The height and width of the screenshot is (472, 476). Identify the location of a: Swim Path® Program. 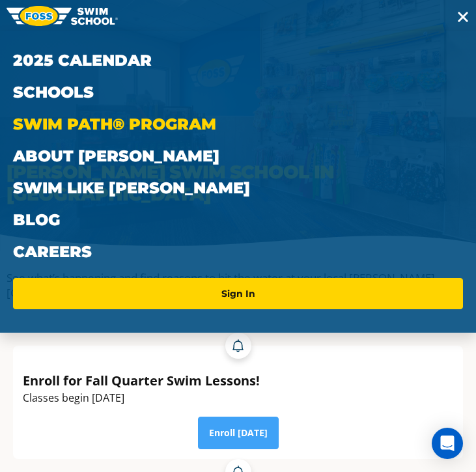
(238, 124).